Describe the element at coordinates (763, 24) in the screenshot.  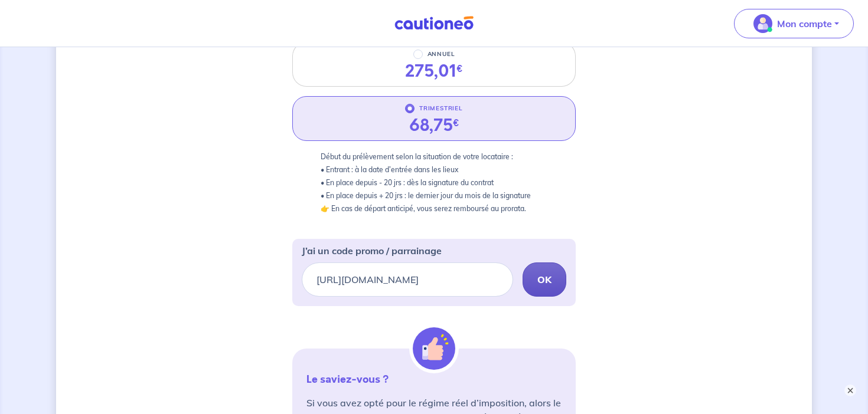
I see `img: illu_account_valid_menu.svg` at that location.